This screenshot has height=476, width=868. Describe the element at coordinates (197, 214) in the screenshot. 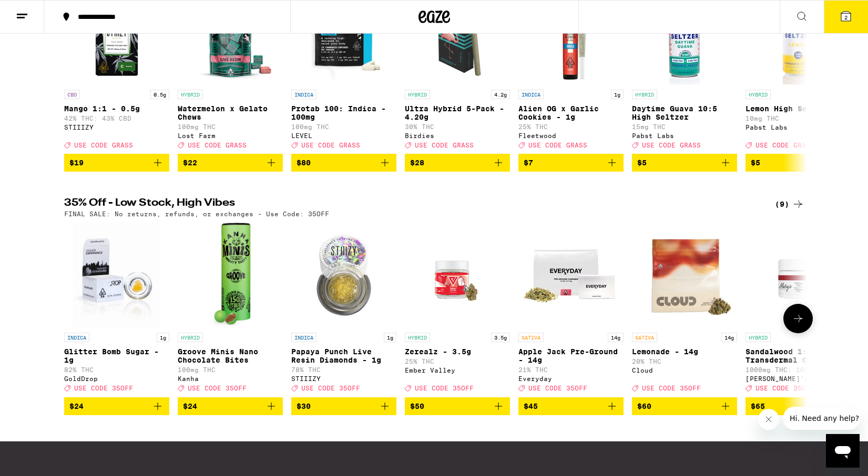

I see `p: FINAL SALE: No returns, refunds, or exchanges - Use Code: 35OFF` at that location.